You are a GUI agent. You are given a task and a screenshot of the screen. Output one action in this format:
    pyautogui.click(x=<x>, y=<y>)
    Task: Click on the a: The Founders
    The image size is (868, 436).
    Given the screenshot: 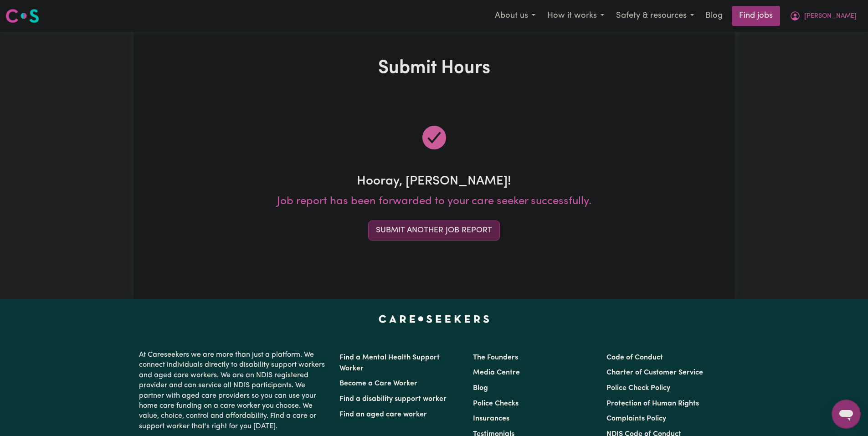 What is the action you would take?
    pyautogui.click(x=495, y=357)
    